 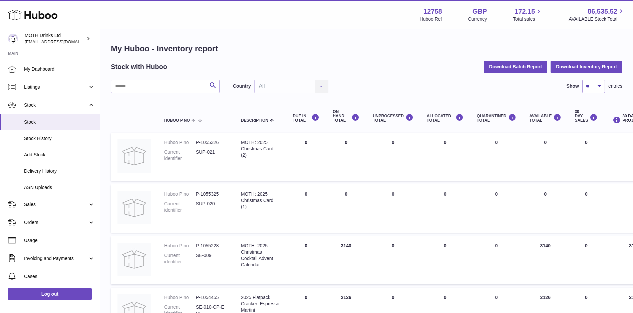 I want to click on div: UNPROCESSED Total, so click(x=393, y=118).